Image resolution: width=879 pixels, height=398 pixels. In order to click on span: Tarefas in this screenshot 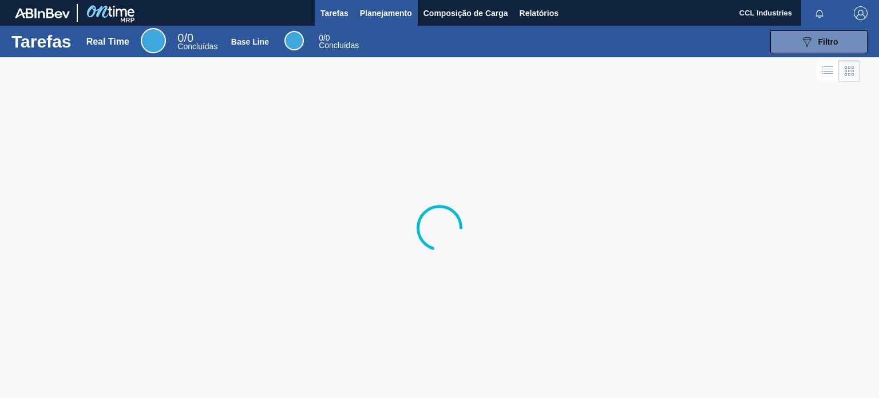, I will do `click(334, 13)`.